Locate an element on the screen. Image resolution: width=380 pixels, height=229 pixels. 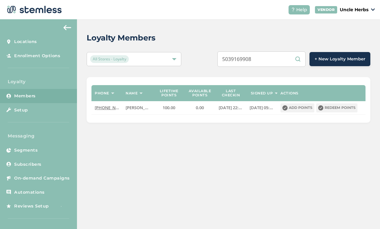
span: + New Loyalty Member is located at coordinates (339, 59).